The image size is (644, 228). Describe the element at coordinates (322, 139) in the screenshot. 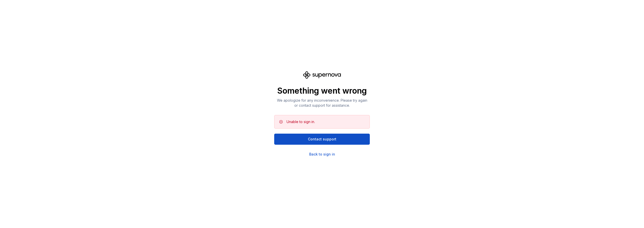

I see `span: Contact support` at that location.